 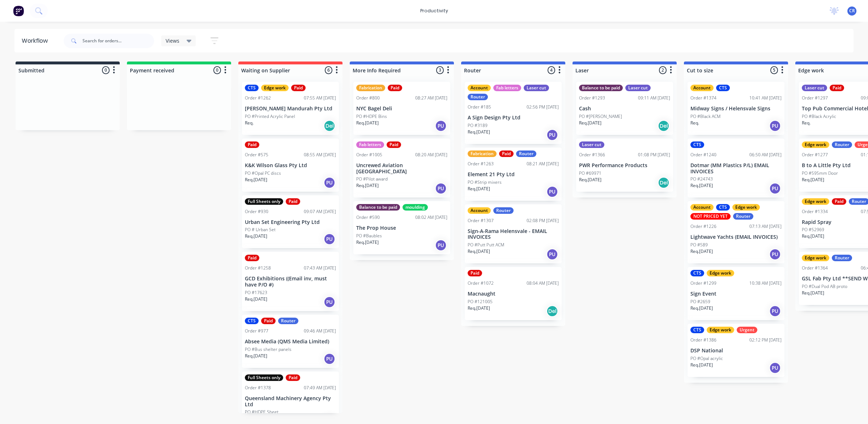 What do you see at coordinates (825, 286) in the screenshot?
I see `p: PO #Dual Pod AB proto` at bounding box center [825, 286].